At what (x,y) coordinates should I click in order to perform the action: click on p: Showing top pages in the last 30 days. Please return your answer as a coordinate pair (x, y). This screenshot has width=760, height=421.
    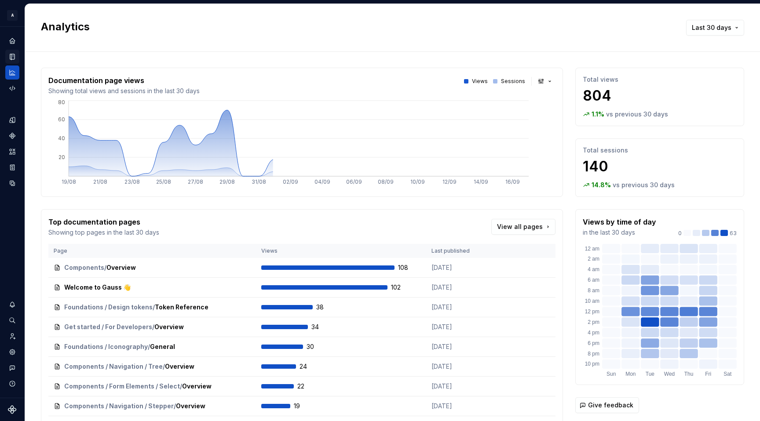
    Looking at the image, I should click on (104, 233).